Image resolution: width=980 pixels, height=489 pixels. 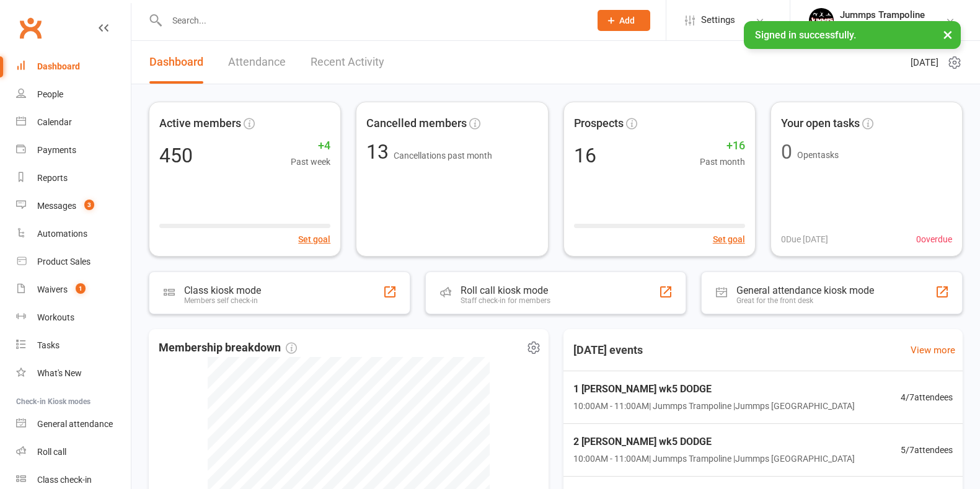 I want to click on span: Add, so click(x=626, y=21).